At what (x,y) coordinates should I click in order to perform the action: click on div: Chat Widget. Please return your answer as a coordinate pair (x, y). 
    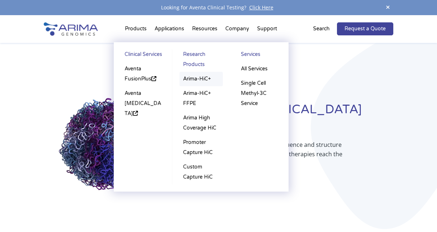
    Looking at the image, I should click on (419, 215).